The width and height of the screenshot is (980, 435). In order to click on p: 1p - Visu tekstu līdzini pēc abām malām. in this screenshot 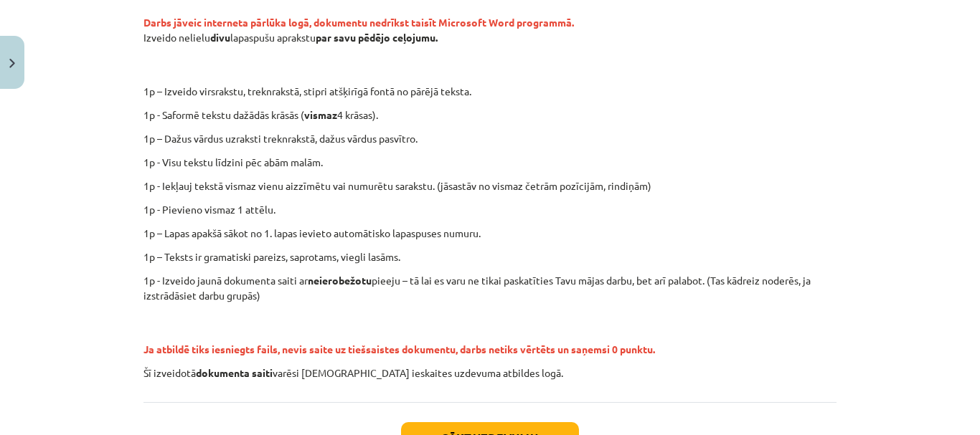, I will do `click(490, 162)`.